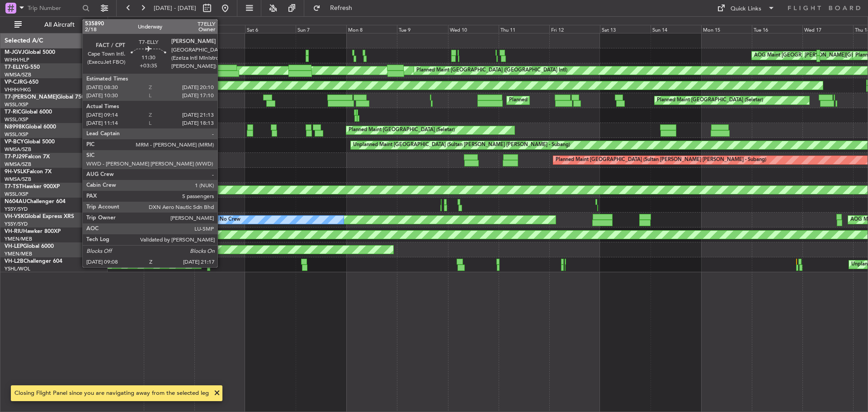  Describe the element at coordinates (13, 187) in the screenshot. I see `span: T7-TST` at that location.